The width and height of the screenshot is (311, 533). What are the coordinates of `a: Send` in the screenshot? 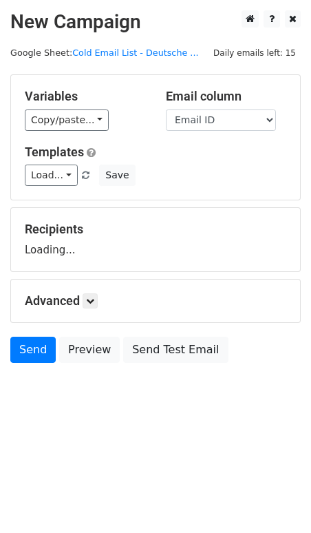 It's located at (33, 350).